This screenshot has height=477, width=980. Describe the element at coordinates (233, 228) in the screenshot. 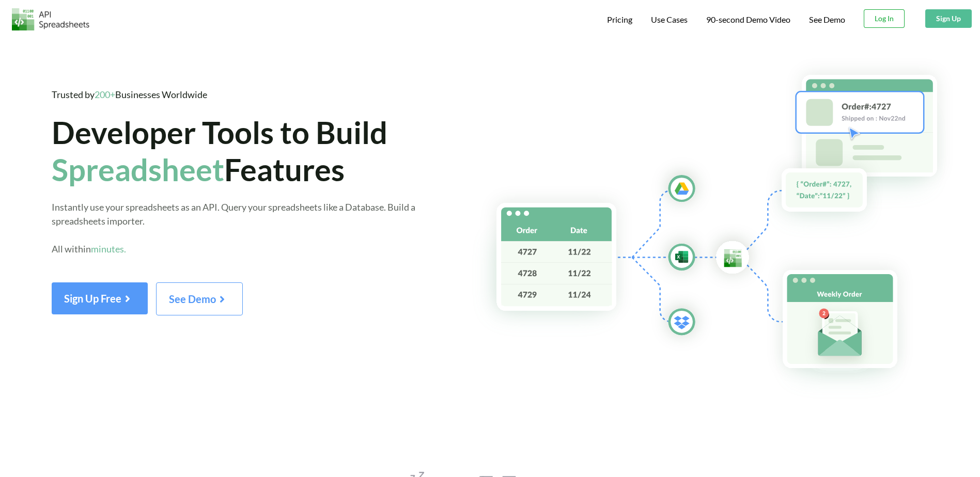

I see `span: Instantly use your spreadsheets as an API. Query your spreadsheets like a Database. Build a sprea...` at that location.